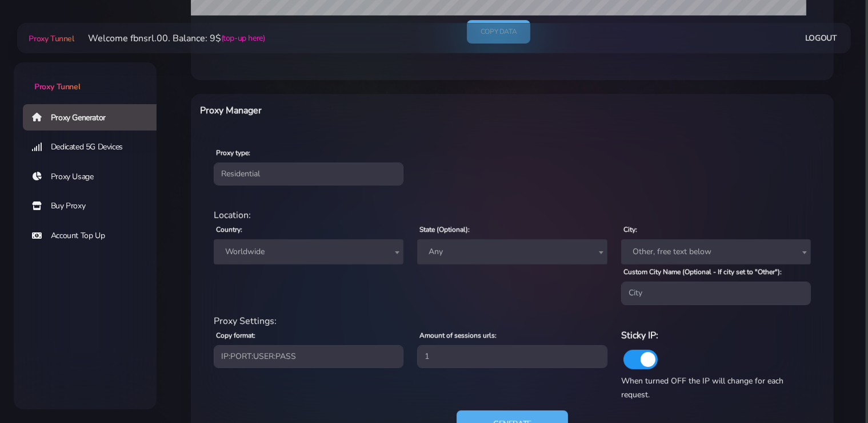  Describe the element at coordinates (716, 335) in the screenshot. I see `h6: Sticky IP:` at that location.